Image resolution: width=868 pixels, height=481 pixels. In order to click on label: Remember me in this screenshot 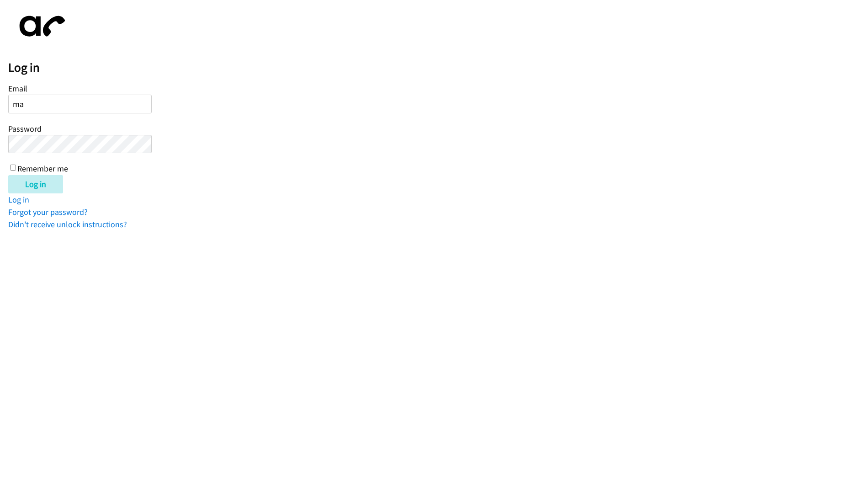, I will do `click(42, 169)`.